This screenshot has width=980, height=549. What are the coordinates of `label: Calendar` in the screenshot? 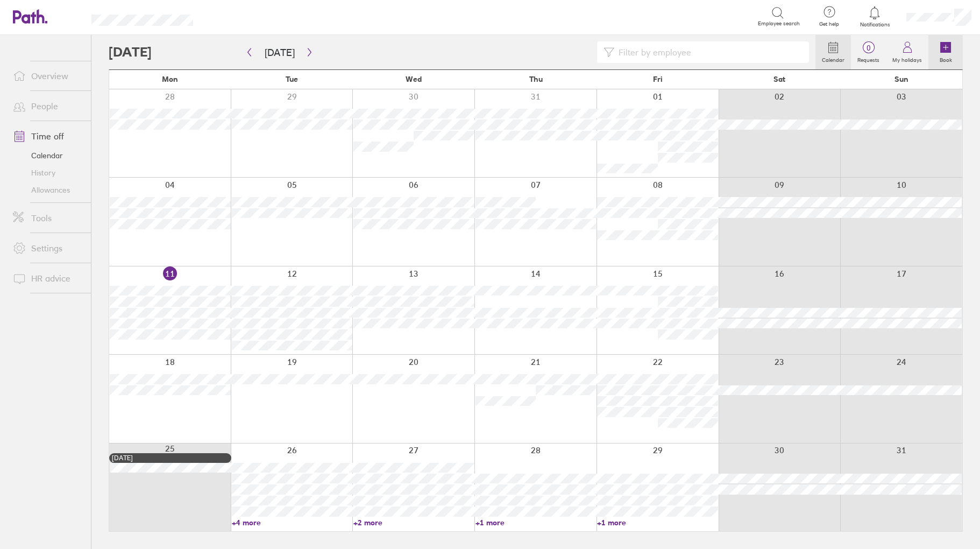 It's located at (833, 59).